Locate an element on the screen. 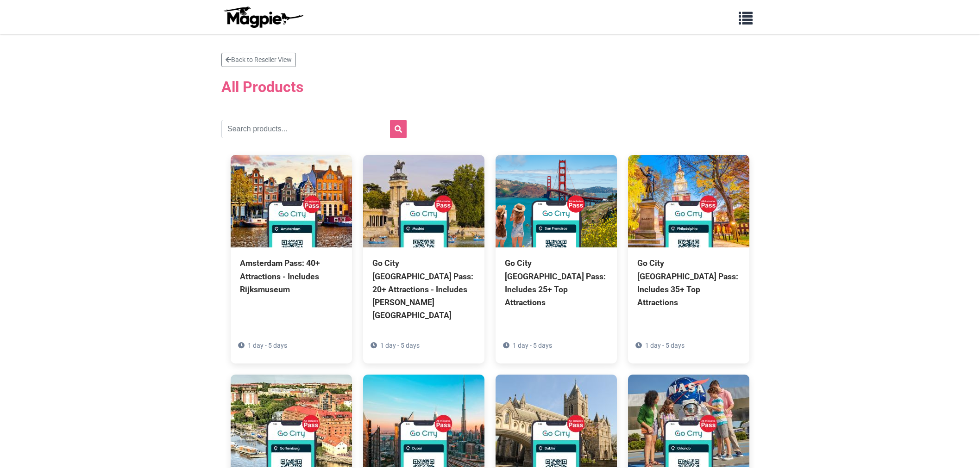  img: Go City San Francisco Pass: Includes 25+ Top Attractions is located at coordinates (557, 201).